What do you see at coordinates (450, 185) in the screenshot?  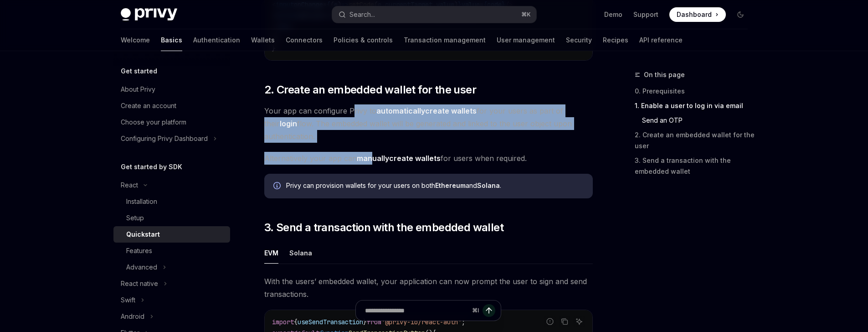 I see `strong: Ethereum` at bounding box center [450, 185].